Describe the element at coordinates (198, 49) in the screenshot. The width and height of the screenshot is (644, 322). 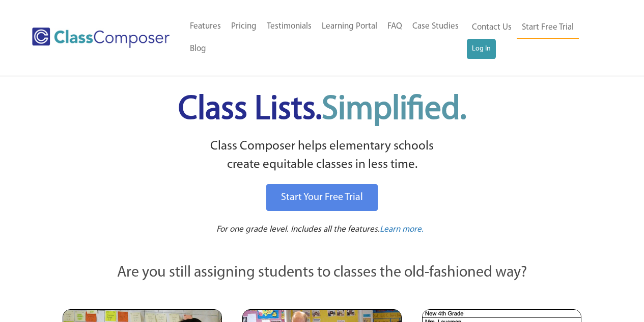
I see `a: Blog` at that location.